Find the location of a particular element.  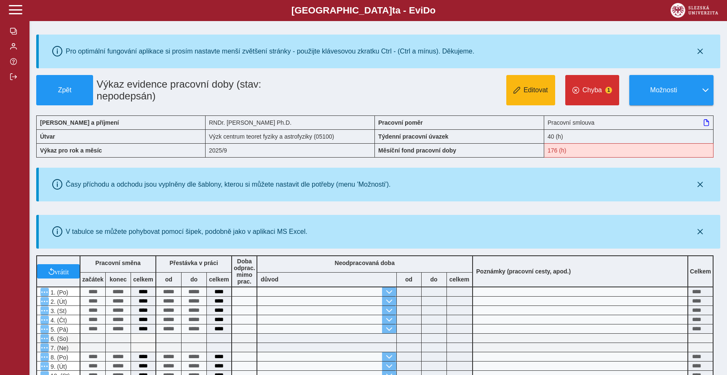

div: Pro optimální fungování aplikace si prosím nastavte menší zvětšení stránky - použijte klávesovou ... is located at coordinates (270, 51).